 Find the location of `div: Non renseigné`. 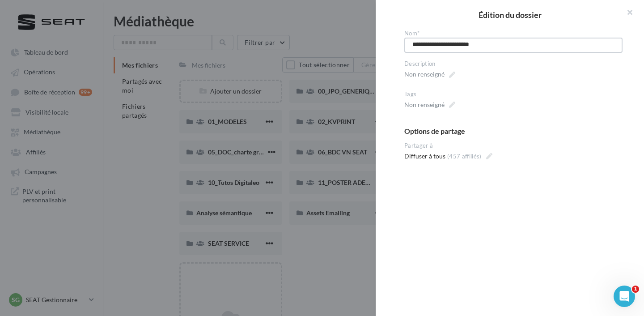

div: Non renseigné is located at coordinates (425, 105).